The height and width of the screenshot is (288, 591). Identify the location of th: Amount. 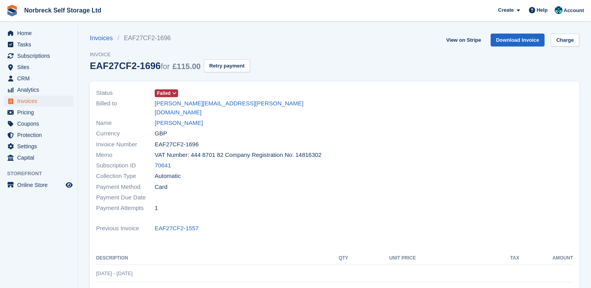
(546, 259).